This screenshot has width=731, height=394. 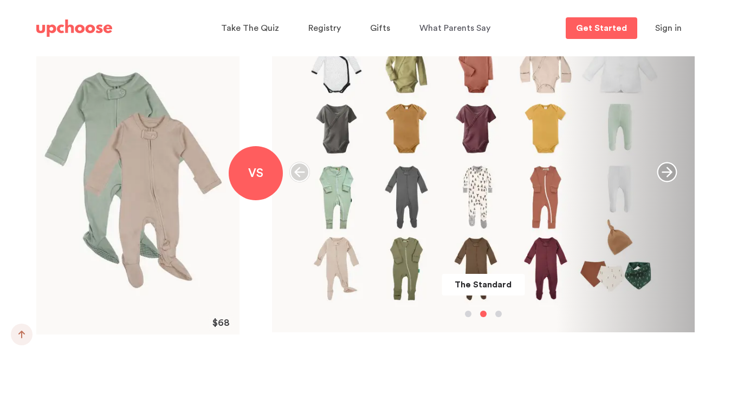 I want to click on span: Sign in, so click(x=668, y=28).